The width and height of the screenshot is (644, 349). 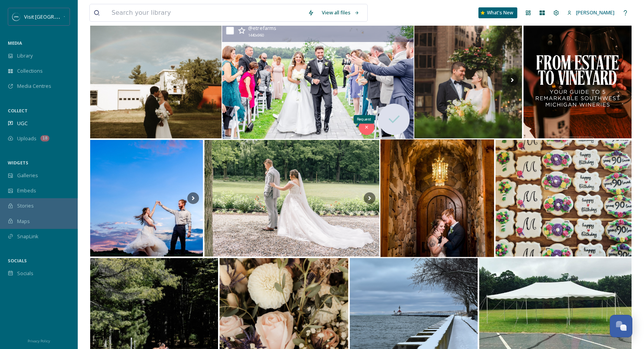 I want to click on img: First look moments✨ Pure magic, every time. Moments captured by jennihechtweddings #AncestralAcre..., so click(x=292, y=198).